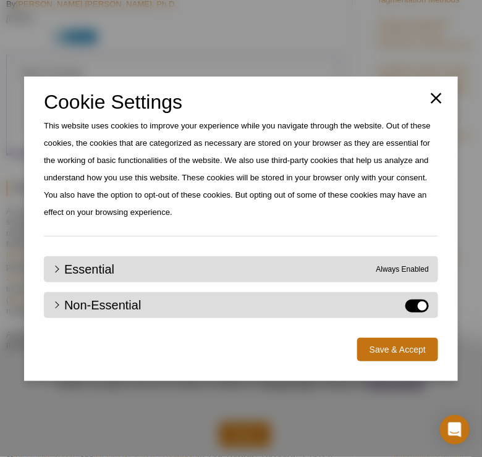 The height and width of the screenshot is (457, 482). Describe the element at coordinates (241, 169) in the screenshot. I see `p: This website uses cookies to improve your experience while you navigate through the website. Out ...` at that location.